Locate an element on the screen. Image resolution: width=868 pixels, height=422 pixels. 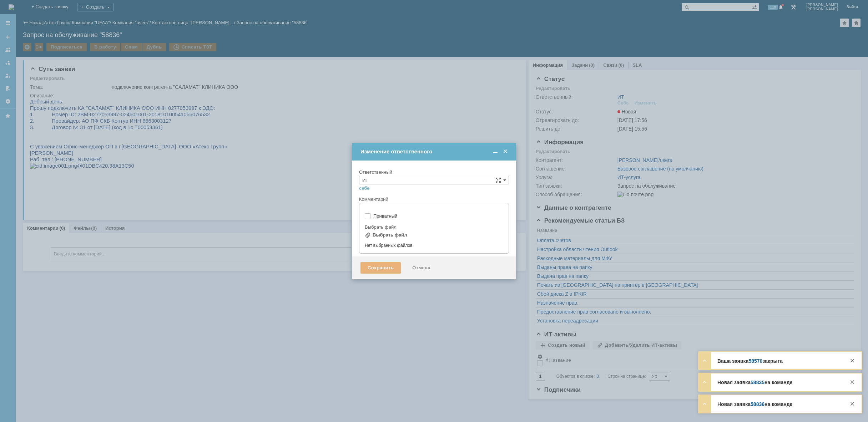
label: Приватный is located at coordinates (437, 216).